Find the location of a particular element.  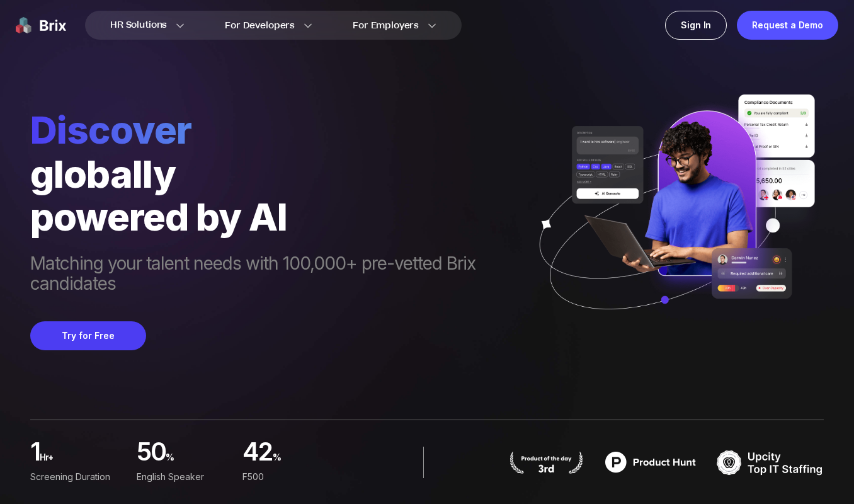

span: 42 is located at coordinates (257, 454).